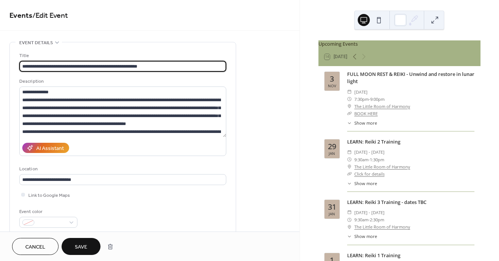  I want to click on a: FULL MOON REST & REIKI - Unwind and restore in lunar light, so click(411, 77).